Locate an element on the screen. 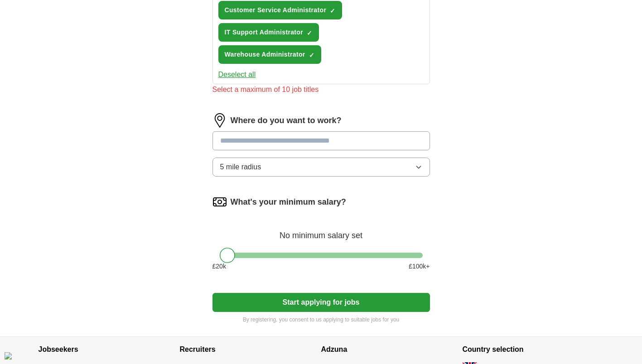 The width and height of the screenshot is (642, 364). button: 5 mile radius is located at coordinates (321, 167).